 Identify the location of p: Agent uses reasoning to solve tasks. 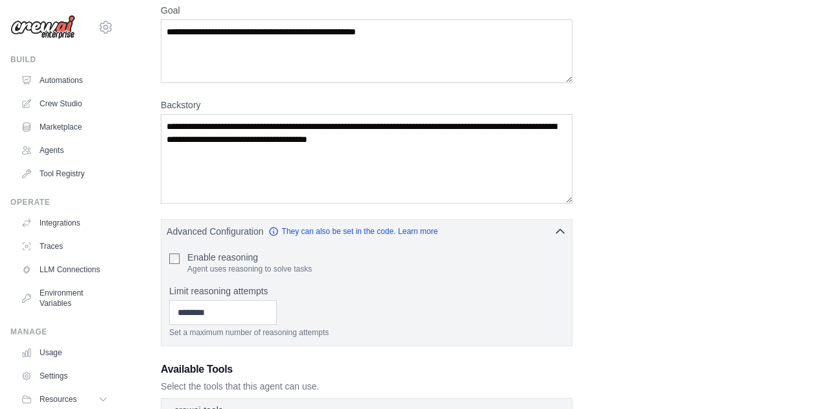
(249, 269).